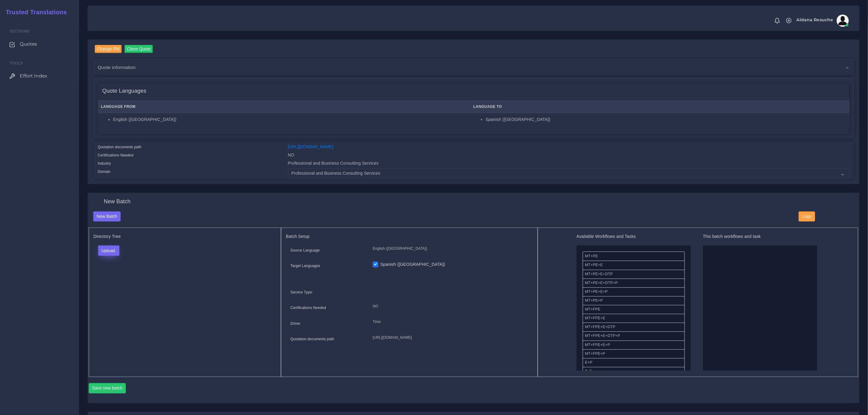  What do you see at coordinates (634, 310) in the screenshot?
I see `li: MT+FPE` at bounding box center [634, 310].